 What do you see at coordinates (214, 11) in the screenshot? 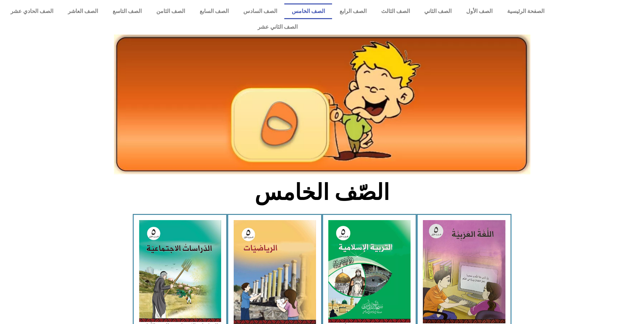
I see `a: الصف السابع` at bounding box center [214, 11].